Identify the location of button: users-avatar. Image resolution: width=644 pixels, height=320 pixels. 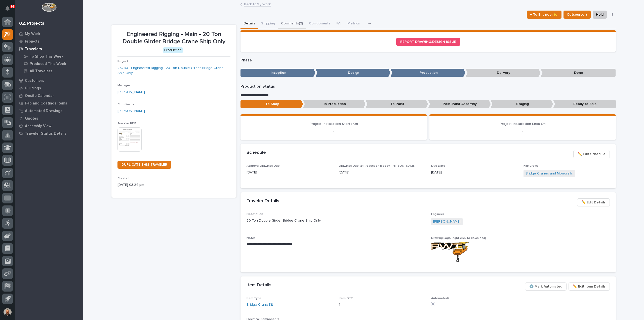
(8, 312).